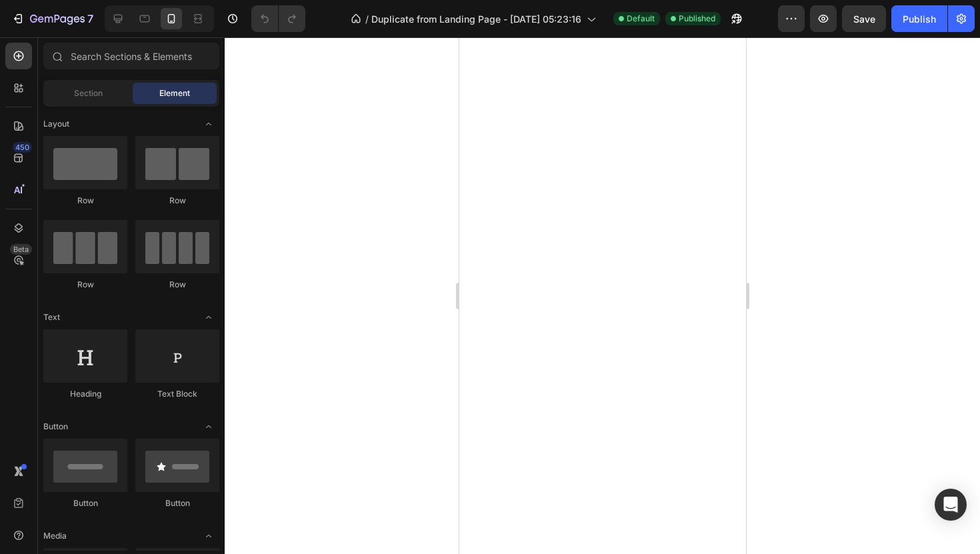 This screenshot has width=980, height=554. Describe the element at coordinates (22, 147) in the screenshot. I see `div: 450` at that location.